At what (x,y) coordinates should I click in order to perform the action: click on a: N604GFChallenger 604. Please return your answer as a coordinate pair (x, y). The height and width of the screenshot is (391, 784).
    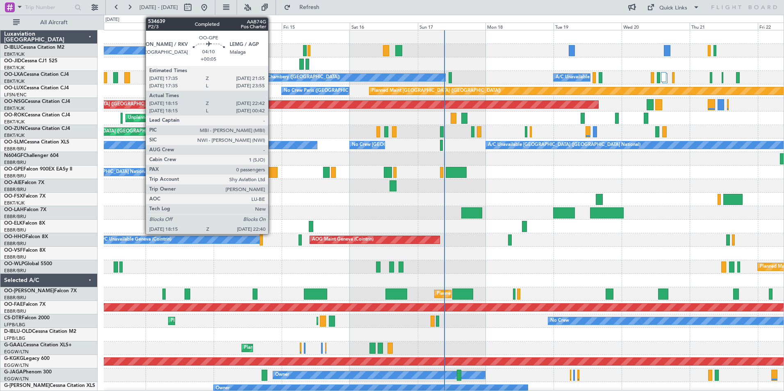
    Looking at the image, I should click on (31, 156).